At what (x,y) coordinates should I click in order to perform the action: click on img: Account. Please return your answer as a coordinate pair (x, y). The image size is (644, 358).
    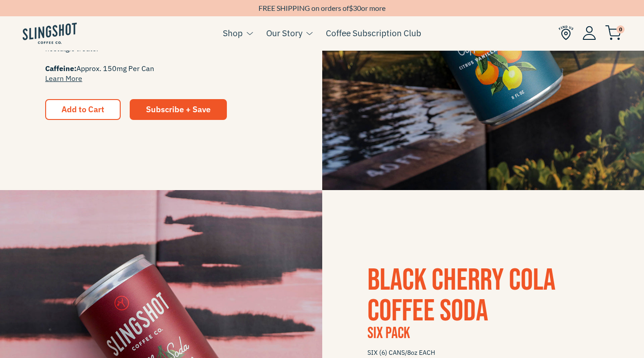
    Looking at the image, I should click on (590, 32).